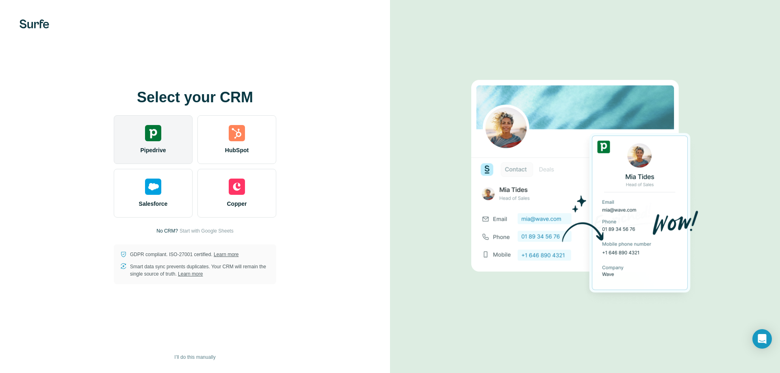  Describe the element at coordinates (585, 187) in the screenshot. I see `img: PIPEDRIVE image` at that location.